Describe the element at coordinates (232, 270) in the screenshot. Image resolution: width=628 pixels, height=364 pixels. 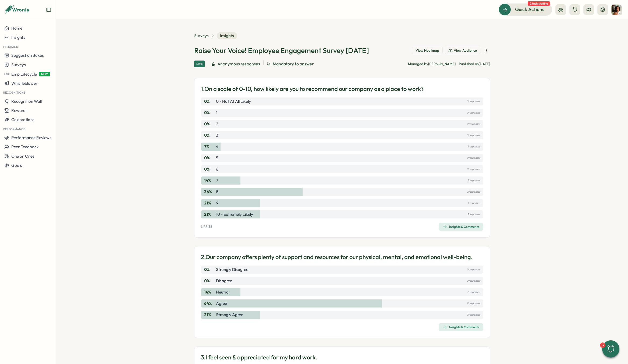
I see `p: Strongly Disagree` at that location.